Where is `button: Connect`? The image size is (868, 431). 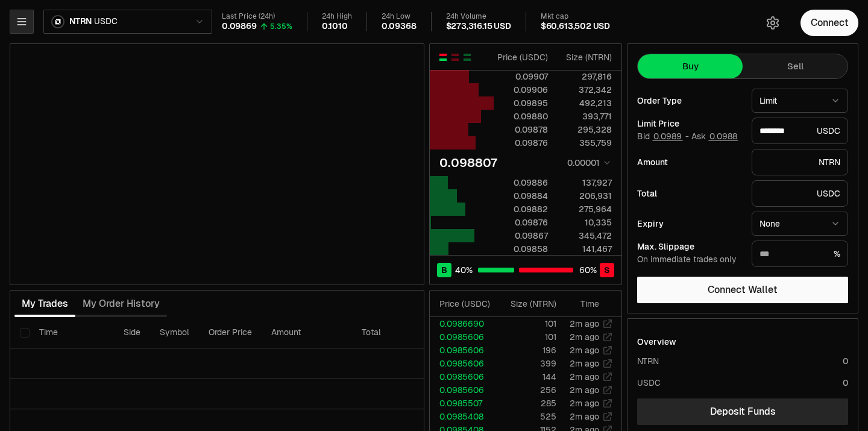
button: Connect is located at coordinates (830, 23).